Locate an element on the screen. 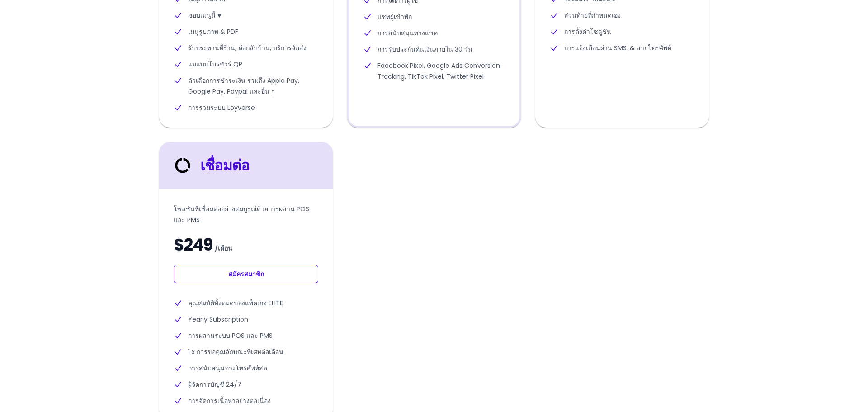  li: ตัวเลือกการชำระเงิน รวมถึง Apple Pay, Google Pay, Paypal และอื่น ๆ is located at coordinates (246, 86).